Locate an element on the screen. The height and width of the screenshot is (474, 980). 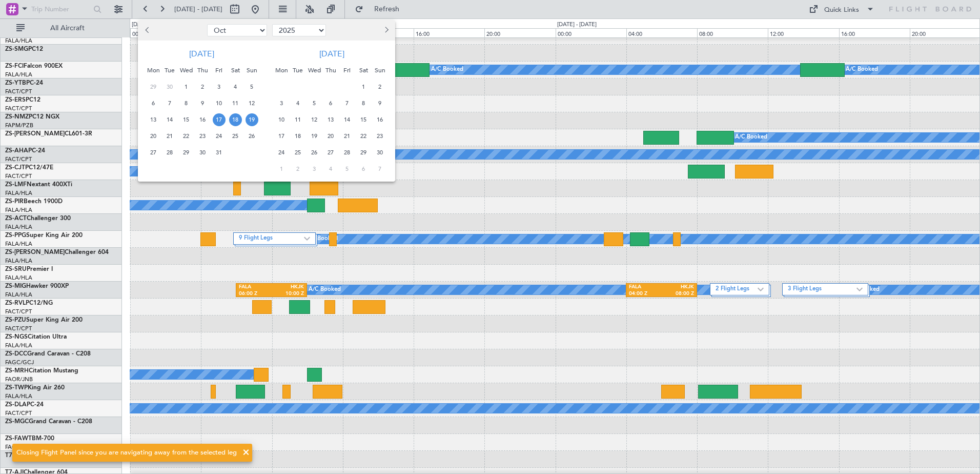
div: 23-10-2025 is located at coordinates (202, 136).